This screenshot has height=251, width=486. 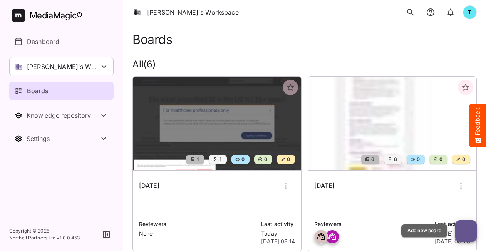 What do you see at coordinates (63, 15) in the screenshot?
I see `a: MediaMagic®` at bounding box center [63, 15].